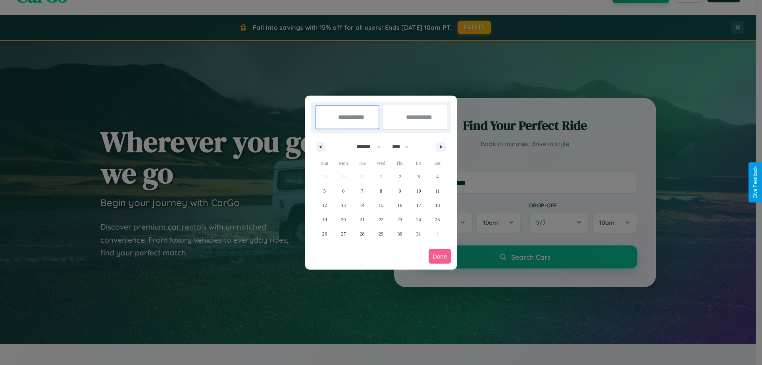 The width and height of the screenshot is (762, 365). I want to click on span: 14, so click(362, 205).